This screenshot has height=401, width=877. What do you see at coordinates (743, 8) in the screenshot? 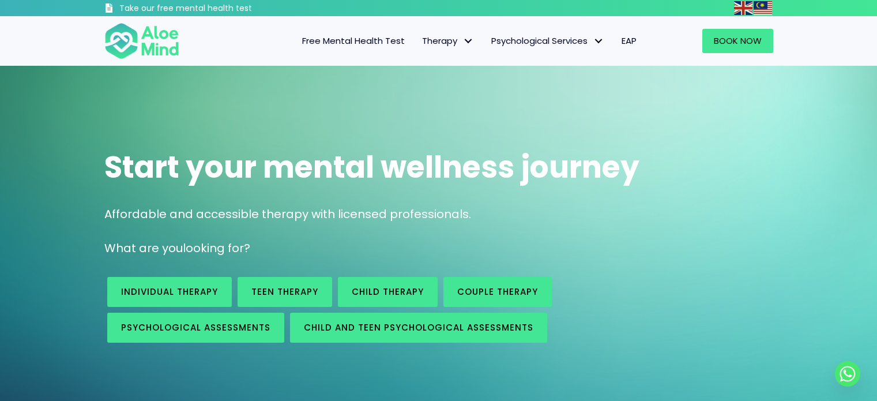
I see `img: en` at bounding box center [743, 8].